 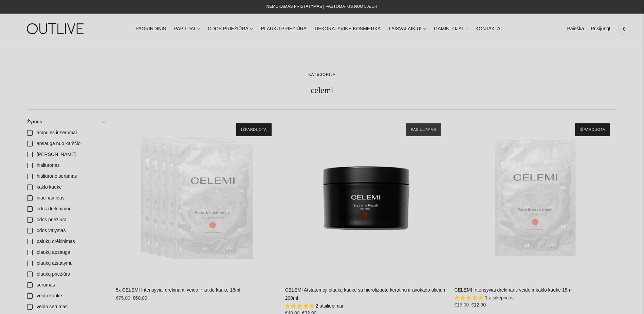 What do you see at coordinates (66, 253) in the screenshot?
I see `a: plaukų apsauga` at bounding box center [66, 253].